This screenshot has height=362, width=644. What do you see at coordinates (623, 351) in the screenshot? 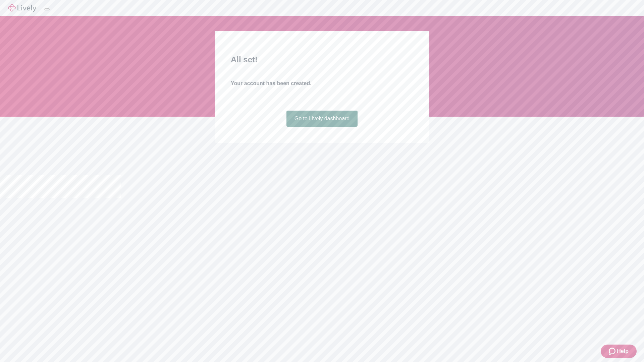
I see `span: Help` at bounding box center [623, 351].